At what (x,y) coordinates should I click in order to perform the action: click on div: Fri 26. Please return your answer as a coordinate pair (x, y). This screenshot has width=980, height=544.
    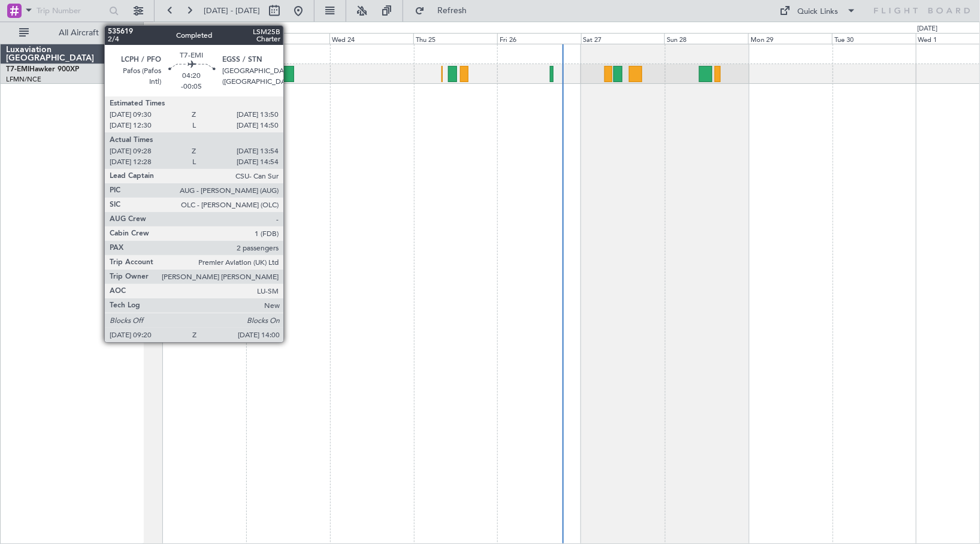
    Looking at the image, I should click on (539, 38).